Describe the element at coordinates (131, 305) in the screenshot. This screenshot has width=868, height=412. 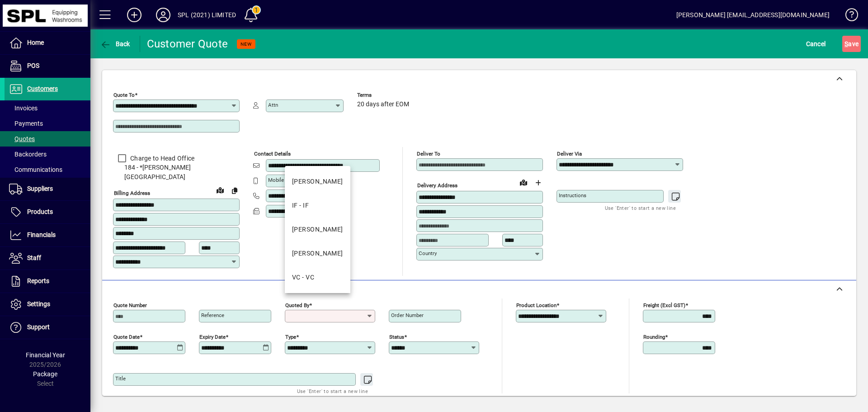
I see `mat-label: Quote number` at that location.